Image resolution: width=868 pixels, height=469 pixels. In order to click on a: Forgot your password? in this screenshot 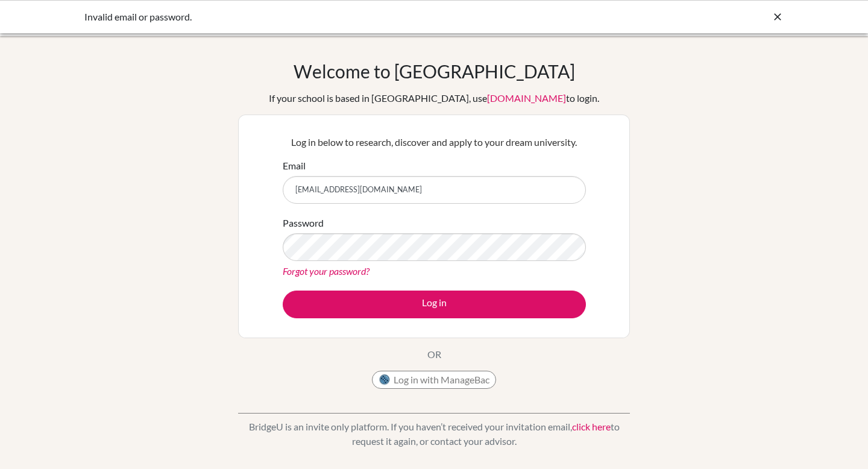, I will do `click(326, 271)`.